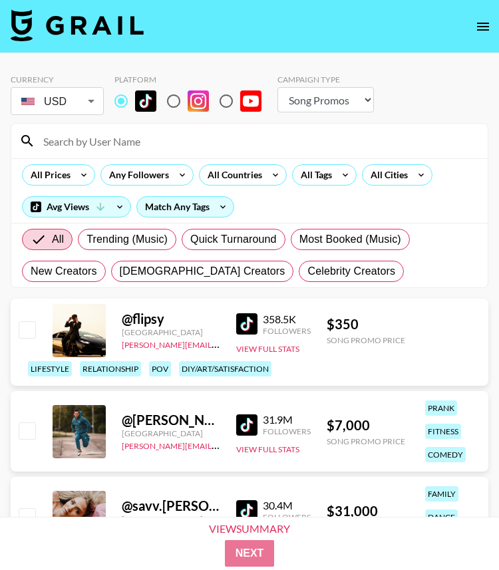  I want to click on div: All Countries, so click(232, 175).